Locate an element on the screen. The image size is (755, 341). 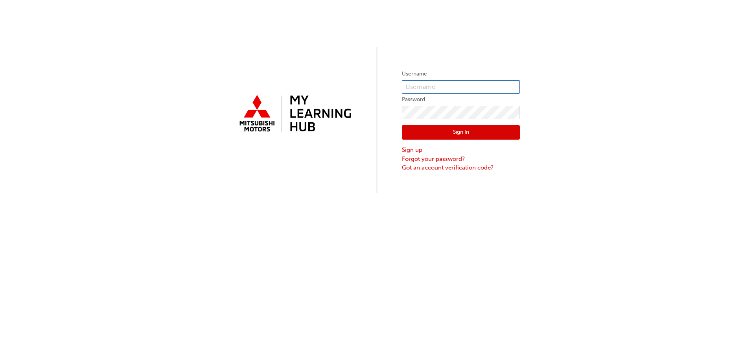
button: Sign In is located at coordinates (461, 133).